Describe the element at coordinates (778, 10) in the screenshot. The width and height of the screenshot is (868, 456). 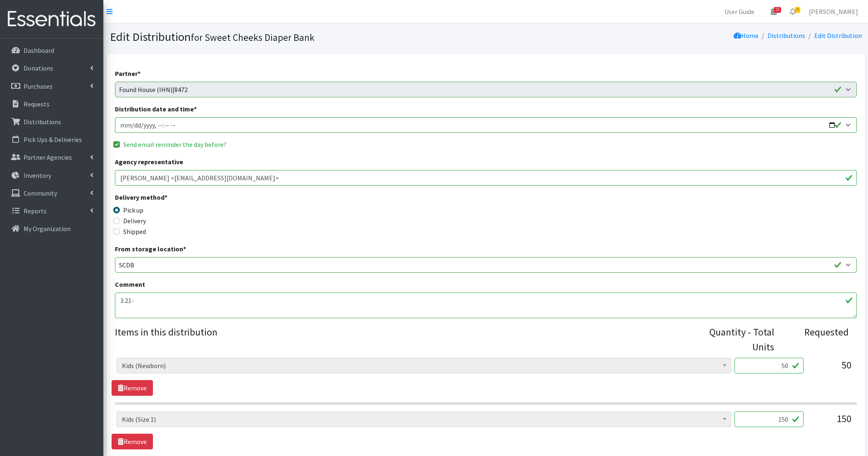
I see `span: 15` at that location.